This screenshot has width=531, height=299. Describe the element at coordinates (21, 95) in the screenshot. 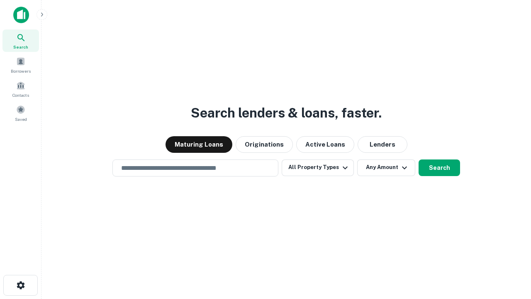

I see `span: Contacts` at that location.